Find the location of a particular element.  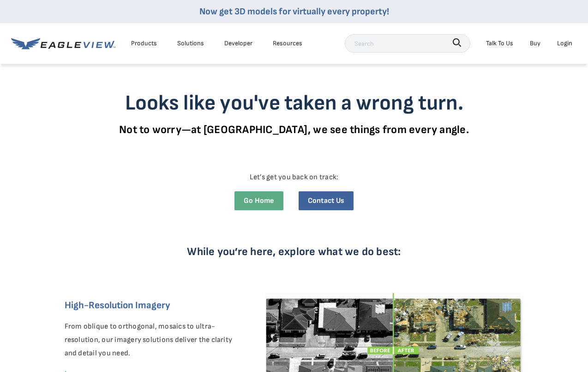

div: Talk To Us is located at coordinates (499, 43).